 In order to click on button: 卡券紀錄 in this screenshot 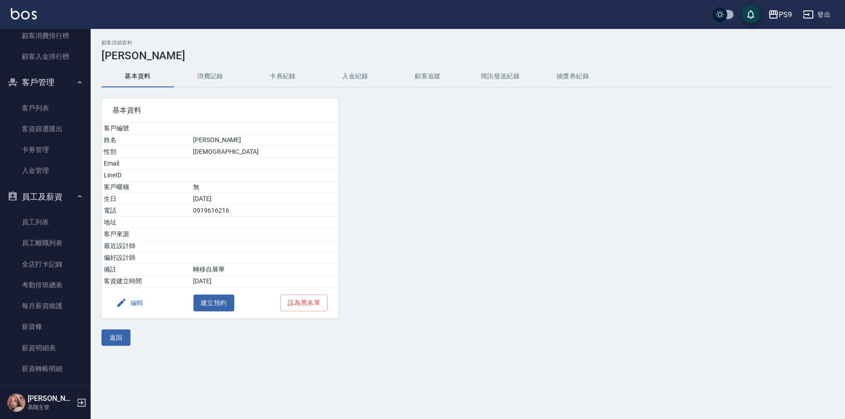, I will do `click(283, 77)`.